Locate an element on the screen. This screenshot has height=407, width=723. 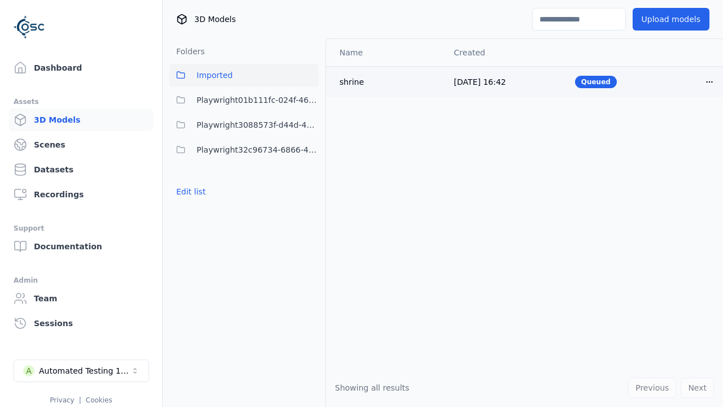
span: 3D Models is located at coordinates (215, 19).